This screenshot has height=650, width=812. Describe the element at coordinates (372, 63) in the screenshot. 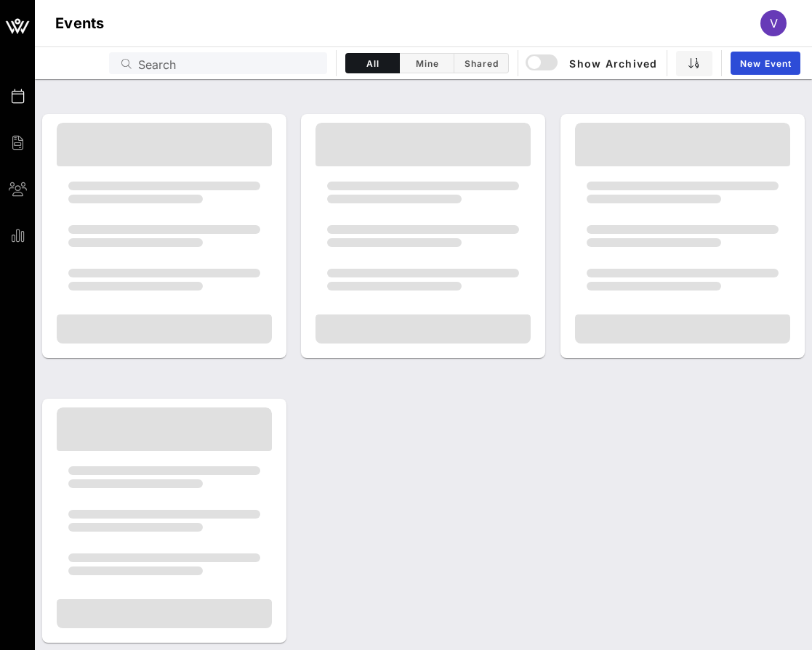

I see `button: All` at that location.